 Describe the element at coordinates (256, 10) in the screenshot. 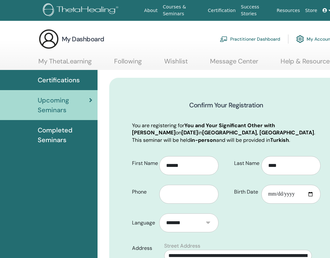

I see `a: Success Stories` at that location.